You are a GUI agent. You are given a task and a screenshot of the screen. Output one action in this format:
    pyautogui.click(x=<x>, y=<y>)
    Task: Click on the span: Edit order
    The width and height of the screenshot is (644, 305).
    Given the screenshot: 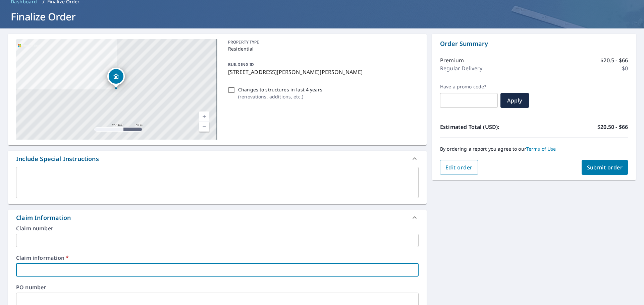 What is the action you would take?
    pyautogui.click(x=459, y=167)
    